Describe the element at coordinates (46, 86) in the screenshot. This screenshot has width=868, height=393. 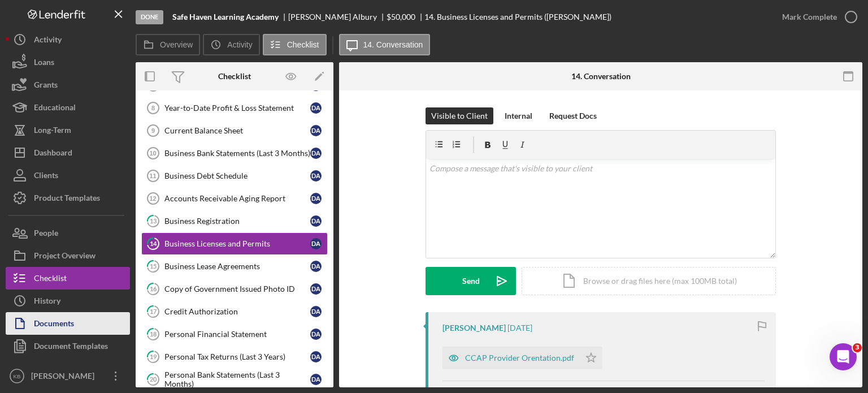
I see `div: Grants` at that location.